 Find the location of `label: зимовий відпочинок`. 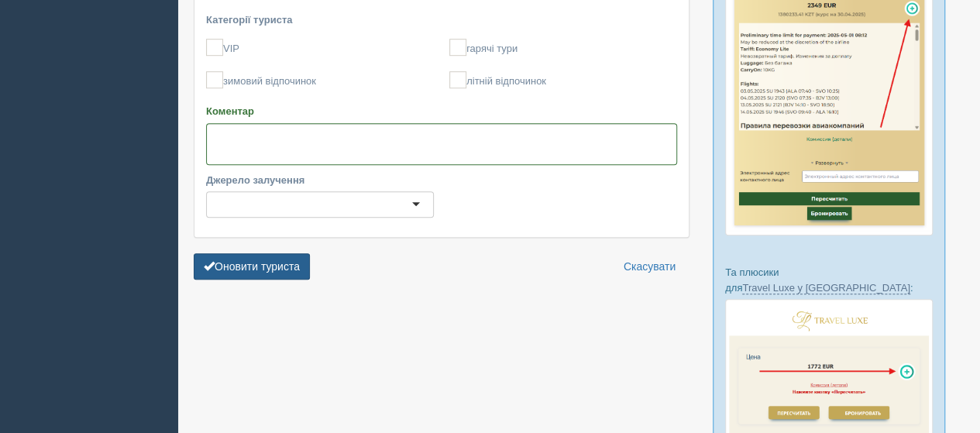

label: зимовий відпочинок is located at coordinates (320, 80).